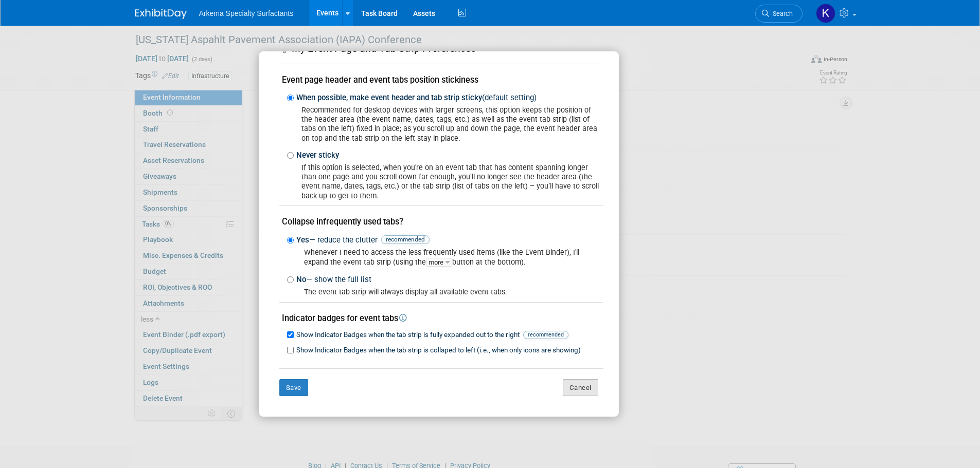 This screenshot has height=468, width=980. What do you see at coordinates (439, 262) in the screenshot?
I see `span: more` at bounding box center [439, 262].